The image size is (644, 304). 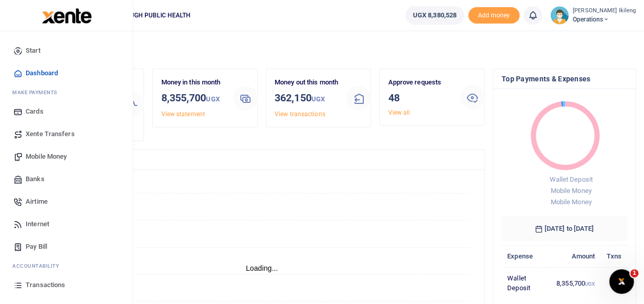 I want to click on a: Airtime, so click(x=66, y=202).